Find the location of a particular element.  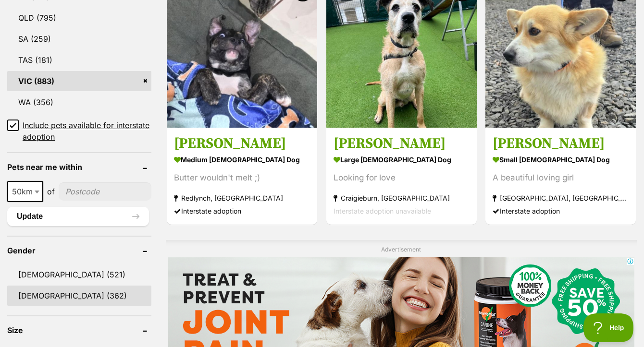

span: 50km is located at coordinates (25, 192).